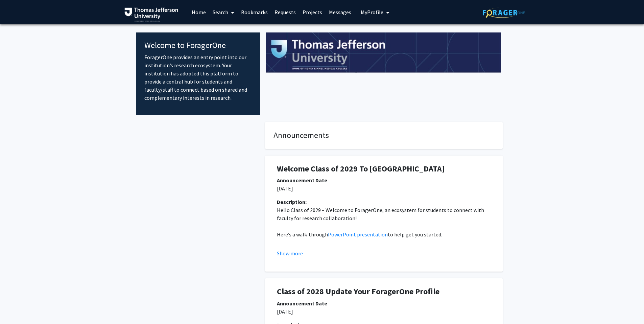 The image size is (644, 324). I want to click on img: Cover Image, so click(384, 53).